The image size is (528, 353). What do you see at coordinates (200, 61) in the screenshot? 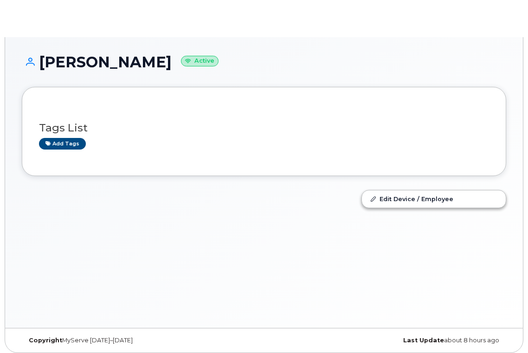
I see `small: Active` at bounding box center [200, 61].